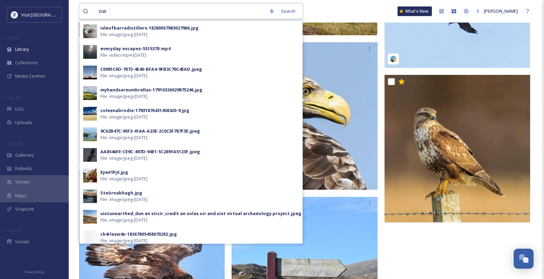 The height and width of the screenshot is (279, 544). Describe the element at coordinates (20, 109) in the screenshot. I see `span: UGC` at that location.